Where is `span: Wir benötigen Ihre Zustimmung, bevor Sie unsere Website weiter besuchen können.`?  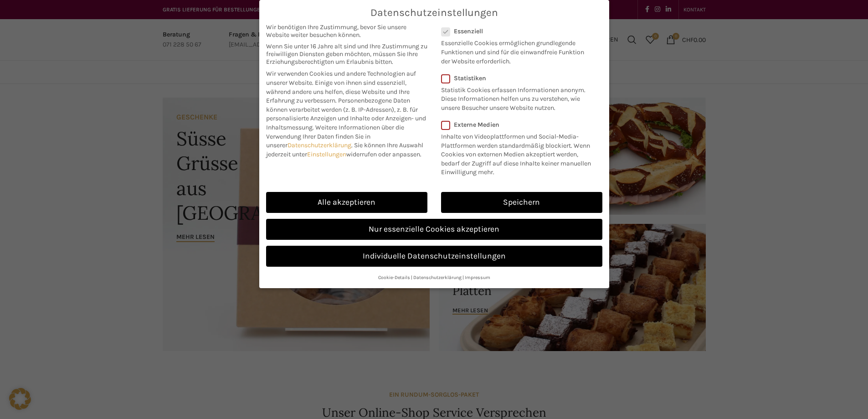
span: Wir benötigen Ihre Zustimmung, bevor Sie unsere Website weiter besuchen können. is located at coordinates (347, 31).